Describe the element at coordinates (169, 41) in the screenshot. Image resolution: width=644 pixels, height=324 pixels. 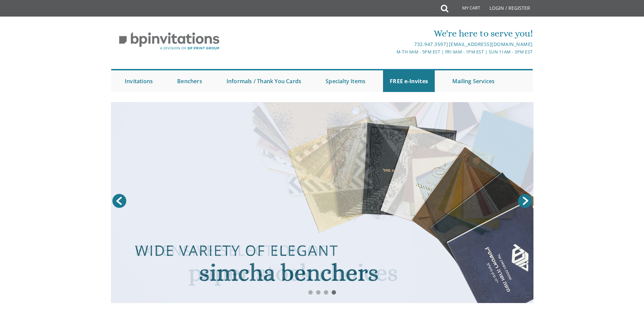
I see `img: BP Invitation Loft` at that location.